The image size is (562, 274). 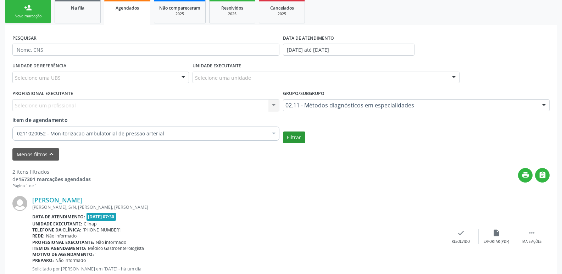 What do you see at coordinates (51, 172) in the screenshot?
I see `div: 2 itens filtrados` at bounding box center [51, 172].